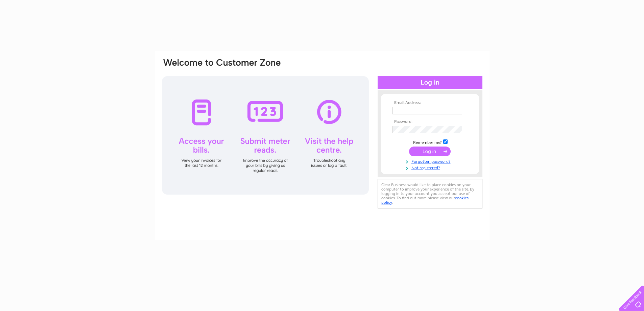 The image size is (644, 311). I want to click on a: Forgotten password?, so click(431, 161).